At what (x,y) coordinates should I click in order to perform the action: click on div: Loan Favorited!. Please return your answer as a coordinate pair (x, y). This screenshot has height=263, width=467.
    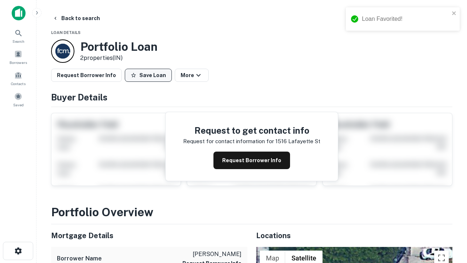
    Looking at the image, I should click on (406, 19).